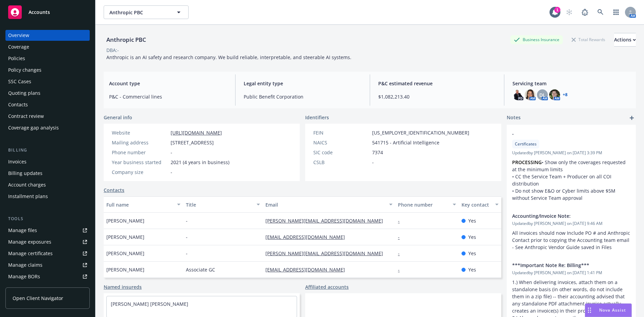 This screenshot has height=317, width=644. What do you see at coordinates (126, 40) in the screenshot?
I see `div: Anthropic PBC` at bounding box center [126, 40].